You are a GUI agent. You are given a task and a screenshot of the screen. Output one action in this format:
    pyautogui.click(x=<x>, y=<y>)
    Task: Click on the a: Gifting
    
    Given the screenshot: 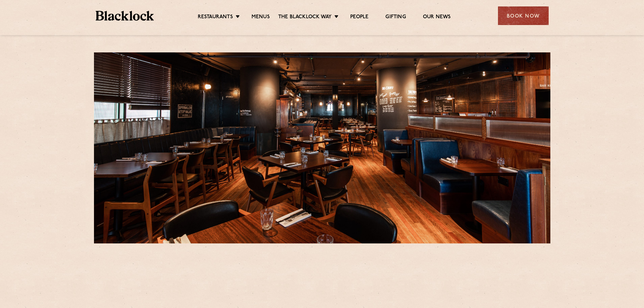 What is the action you would take?
    pyautogui.click(x=396, y=18)
    